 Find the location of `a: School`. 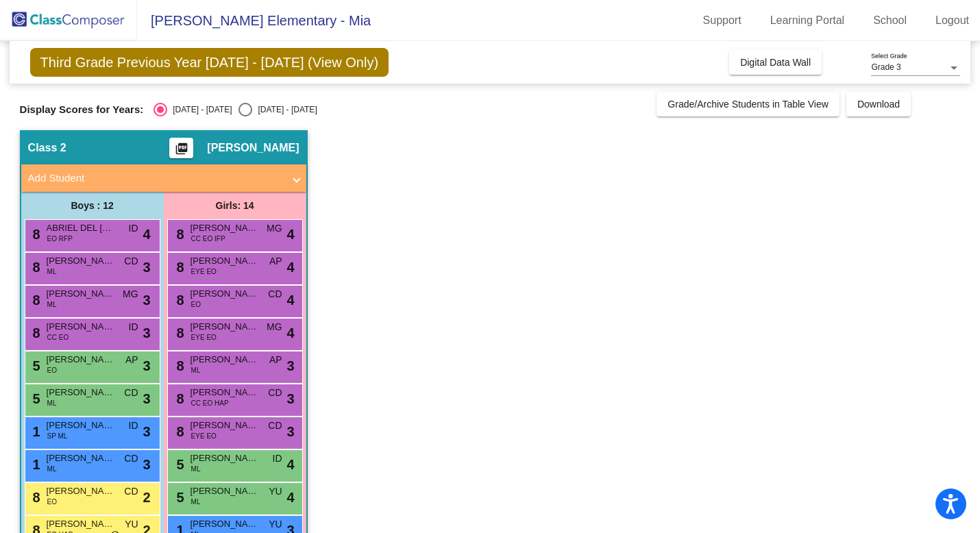

a: School is located at coordinates (889, 21).